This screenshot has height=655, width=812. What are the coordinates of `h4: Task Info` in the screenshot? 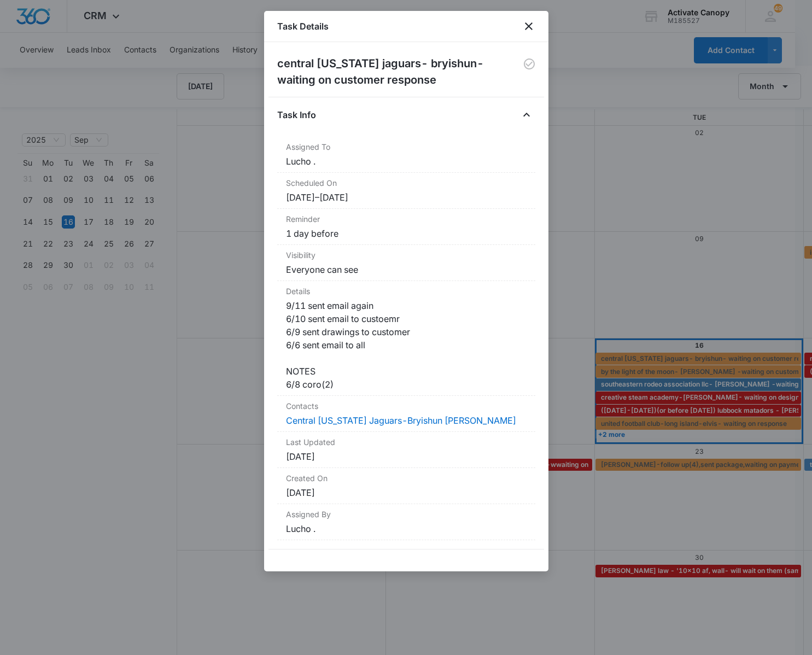 It's located at (296, 115).